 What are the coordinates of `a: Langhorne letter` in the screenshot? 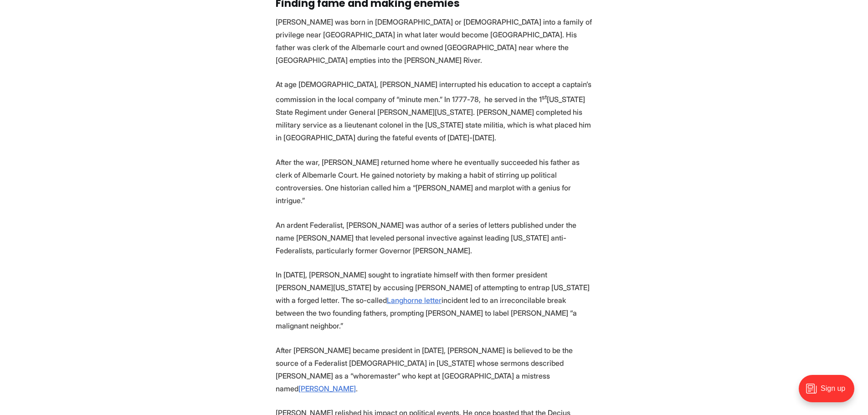 It's located at (414, 300).